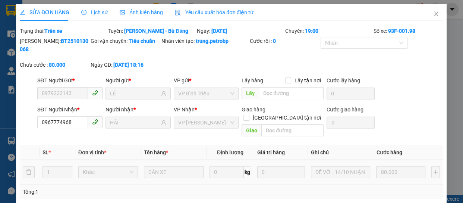  I want to click on input: Tên người gửi, so click(135, 94).